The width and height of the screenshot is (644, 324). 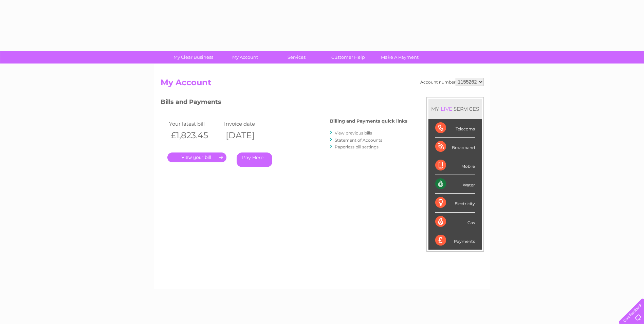 What do you see at coordinates (455, 184) in the screenshot?
I see `div: Water` at bounding box center [455, 184].